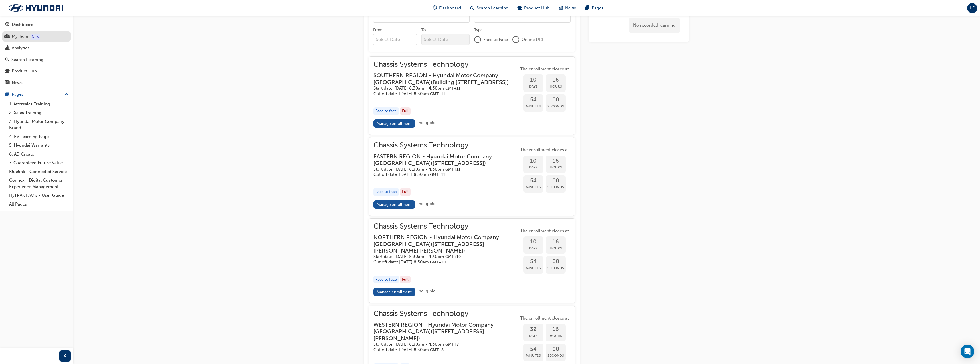  I want to click on div: From, so click(378, 30).